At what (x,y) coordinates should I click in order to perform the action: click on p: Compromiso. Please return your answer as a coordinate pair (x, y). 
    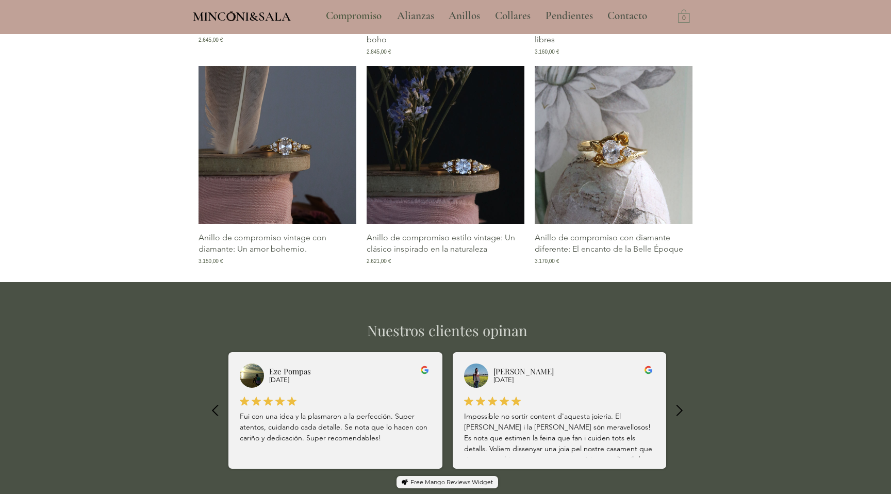
    Looking at the image, I should click on (354, 16).